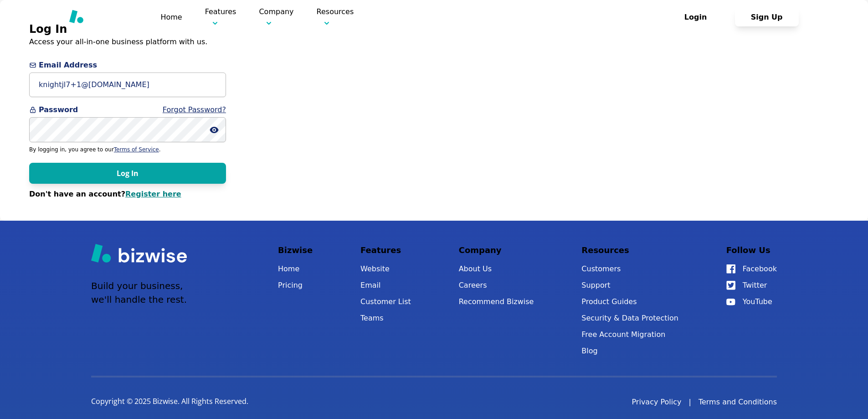  I want to click on button: Log In, so click(128, 173).